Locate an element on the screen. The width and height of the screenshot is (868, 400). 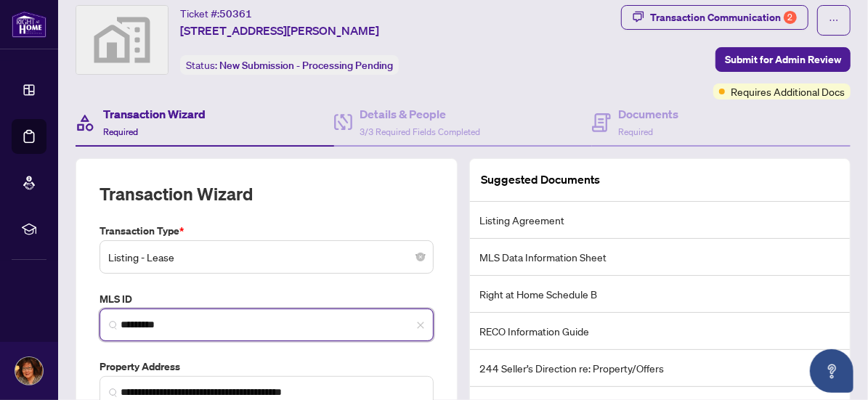
li: Listing Agreement is located at coordinates (660, 219).